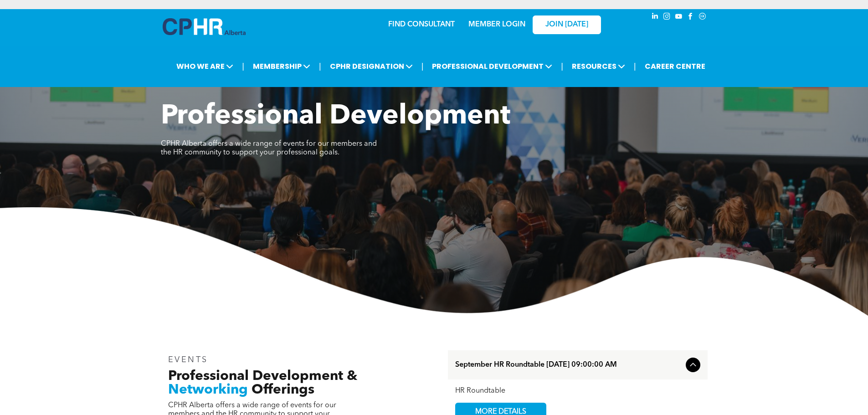  What do you see at coordinates (204, 26) in the screenshot?
I see `img: A blue and white logo for cp alberta` at bounding box center [204, 26].